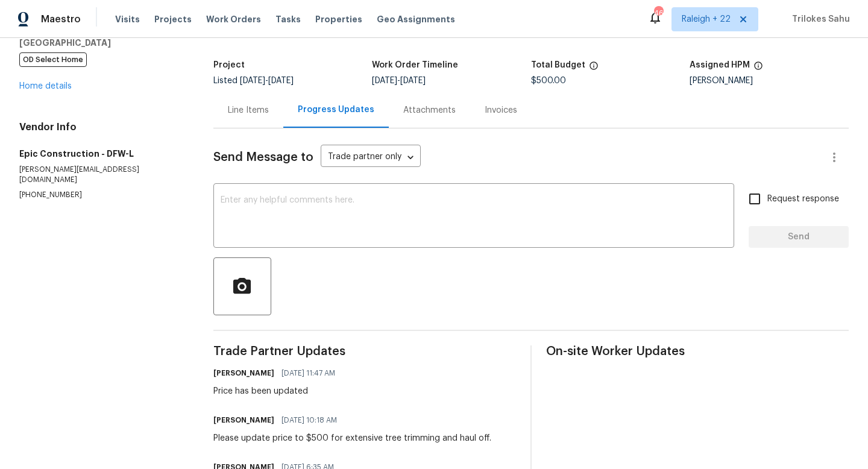  I want to click on div: Price has been updated, so click(278, 391).